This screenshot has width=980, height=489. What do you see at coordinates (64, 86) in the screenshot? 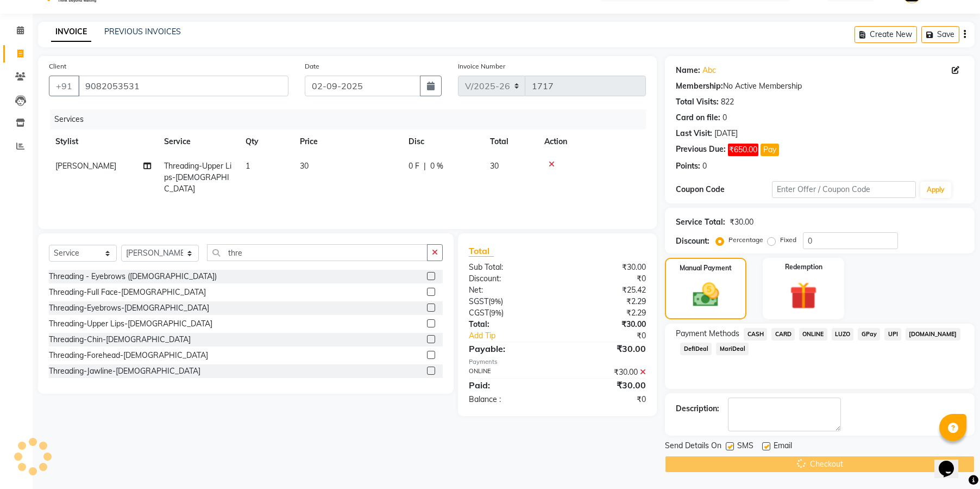
I see `button: +91` at bounding box center [64, 86].